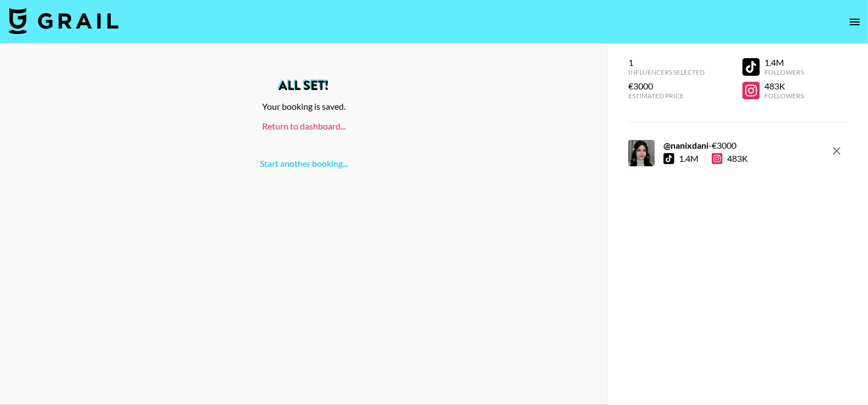  What do you see at coordinates (666, 63) in the screenshot?
I see `div: 1` at bounding box center [666, 63].